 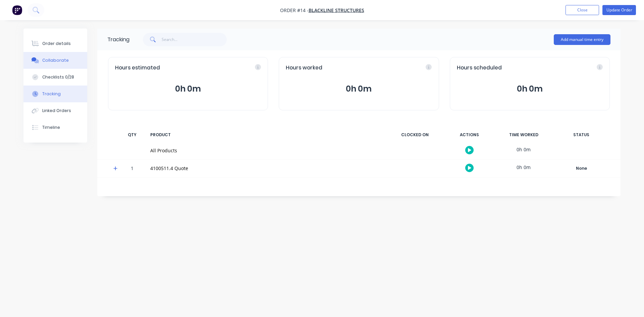 What do you see at coordinates (17, 10) in the screenshot?
I see `img: Factory` at bounding box center [17, 10].